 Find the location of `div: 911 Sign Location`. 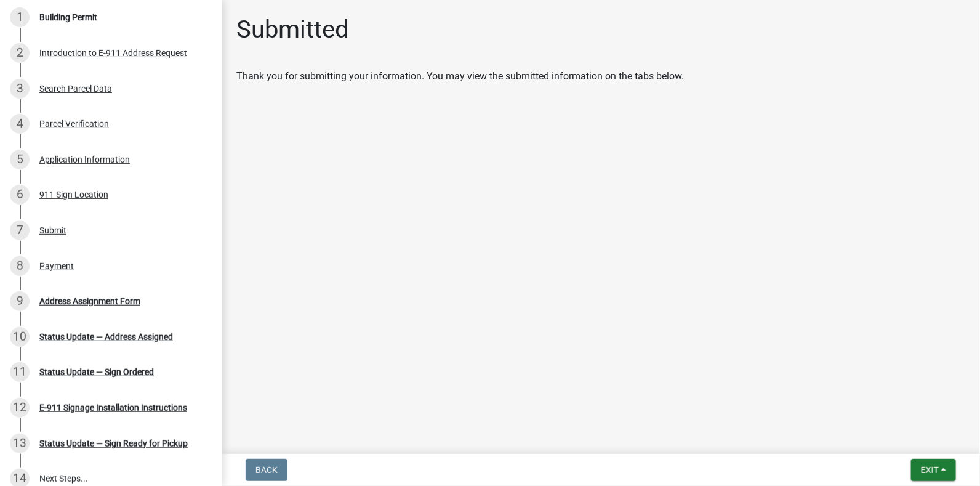

div: 911 Sign Location is located at coordinates (74, 194).